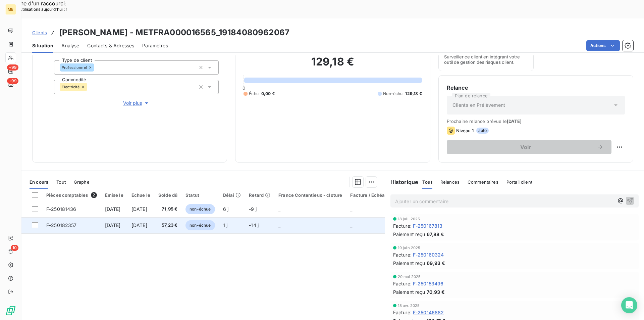 This screenshot has height=320, width=644. What do you see at coordinates (168, 195) in the screenshot?
I see `div: Solde dû` at bounding box center [168, 195].